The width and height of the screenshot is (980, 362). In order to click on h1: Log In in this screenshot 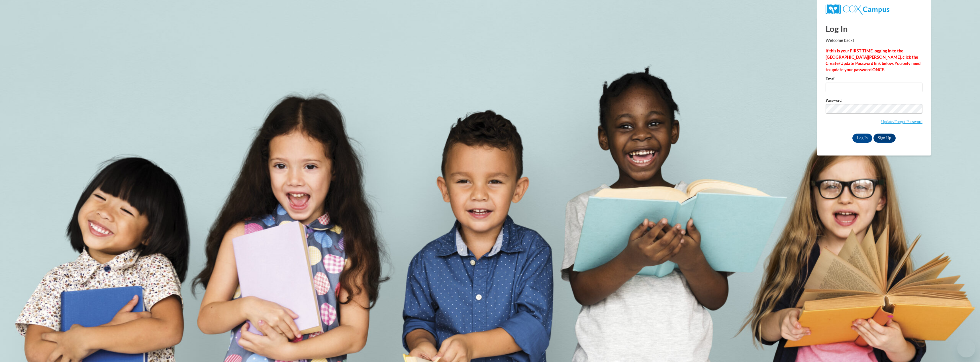, I will do `click(874, 28)`.